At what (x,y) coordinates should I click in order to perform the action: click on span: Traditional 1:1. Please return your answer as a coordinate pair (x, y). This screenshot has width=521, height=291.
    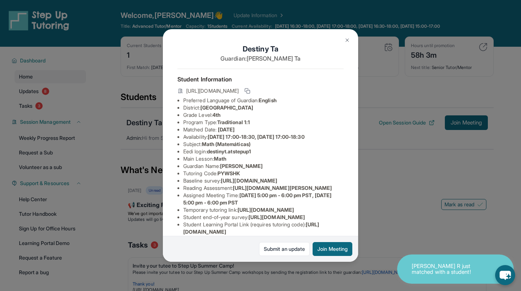
    Looking at the image, I should click on (234, 122).